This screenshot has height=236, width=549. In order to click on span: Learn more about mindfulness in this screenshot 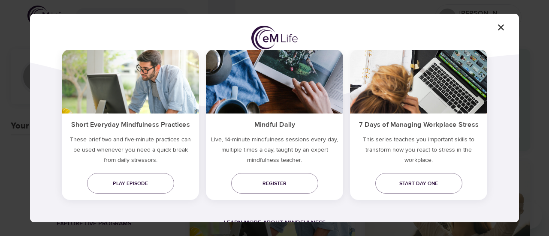, I will do `click(274, 223)`.